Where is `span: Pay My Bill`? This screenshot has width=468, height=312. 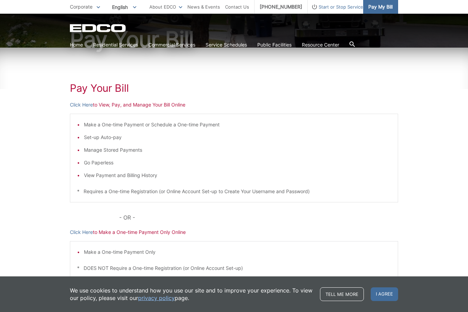
span: Pay My Bill is located at coordinates (380, 7).